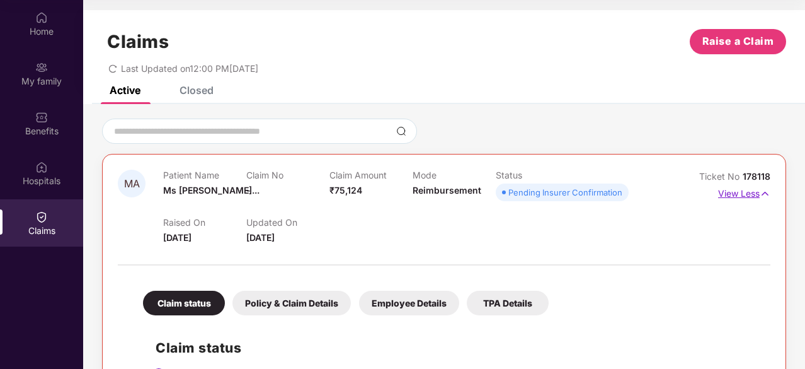 Image resolution: width=805 pixels, height=369 pixels. Describe the element at coordinates (205, 175) in the screenshot. I see `p: Patient Name` at that location.